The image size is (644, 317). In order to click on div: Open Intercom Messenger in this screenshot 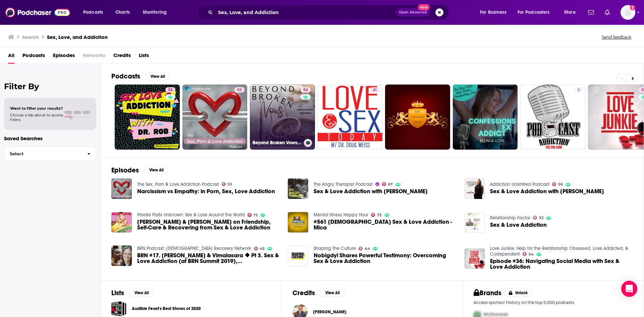, I will do `click(630, 289)`.